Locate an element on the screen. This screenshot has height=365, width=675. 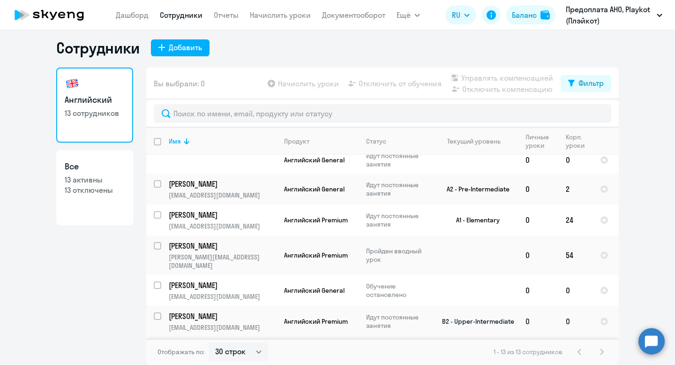
span: 1 - 13 из 13 сотрудников is located at coordinates (528, 352).